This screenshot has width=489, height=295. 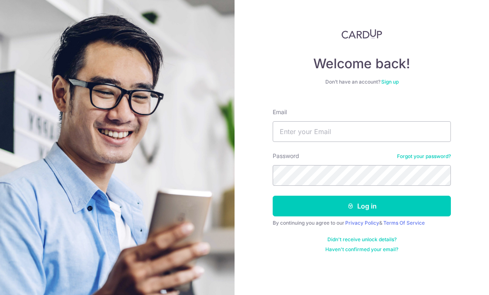 What do you see at coordinates (362, 132) in the screenshot?
I see `input: Enter your Email` at bounding box center [362, 132].